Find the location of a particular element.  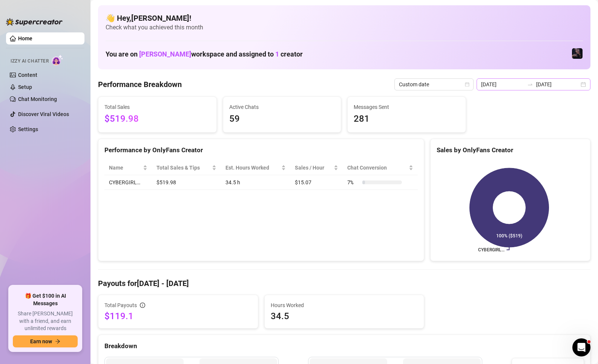

img: logo-BBDzfeDw.svg is located at coordinates (34, 22).